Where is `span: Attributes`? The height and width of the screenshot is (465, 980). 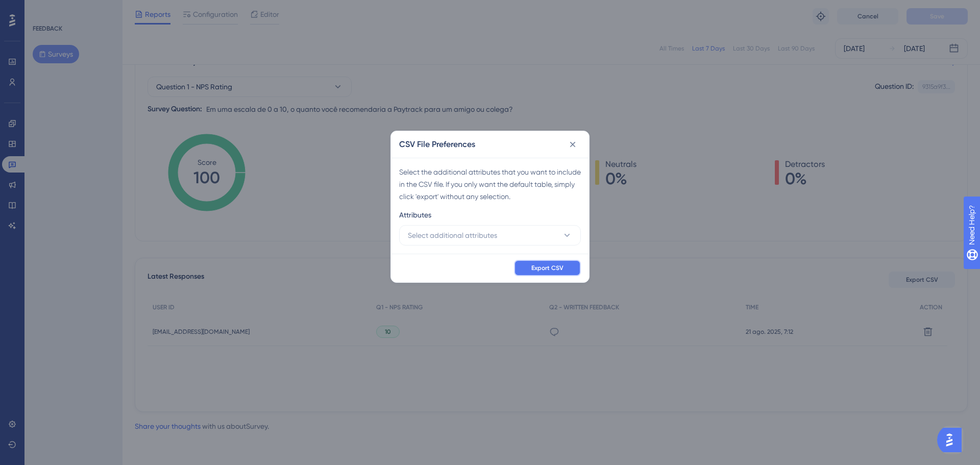 span: Attributes is located at coordinates (415, 215).